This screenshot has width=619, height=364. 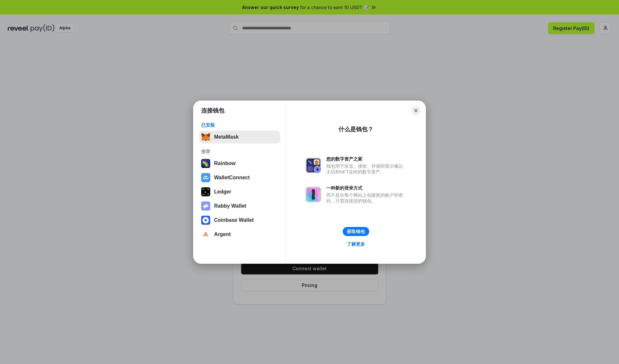 What do you see at coordinates (356, 129) in the screenshot?
I see `div: 什么是钱包？` at bounding box center [356, 129].